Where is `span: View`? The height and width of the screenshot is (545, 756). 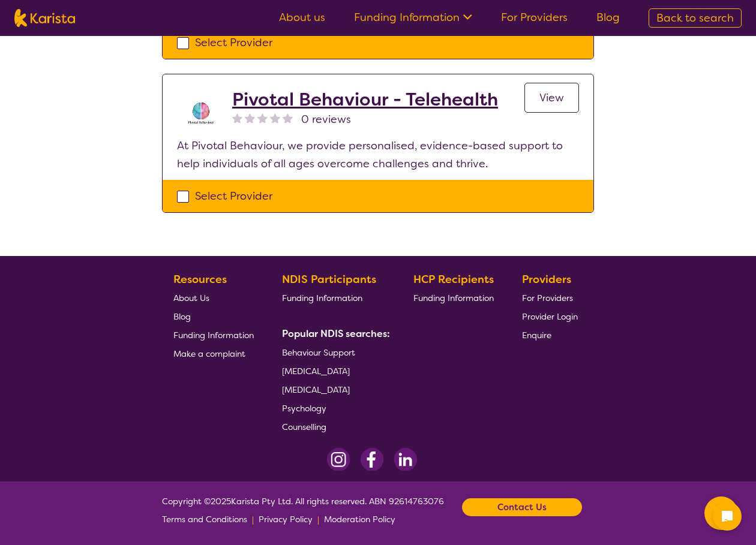
span: View is located at coordinates (552, 98).